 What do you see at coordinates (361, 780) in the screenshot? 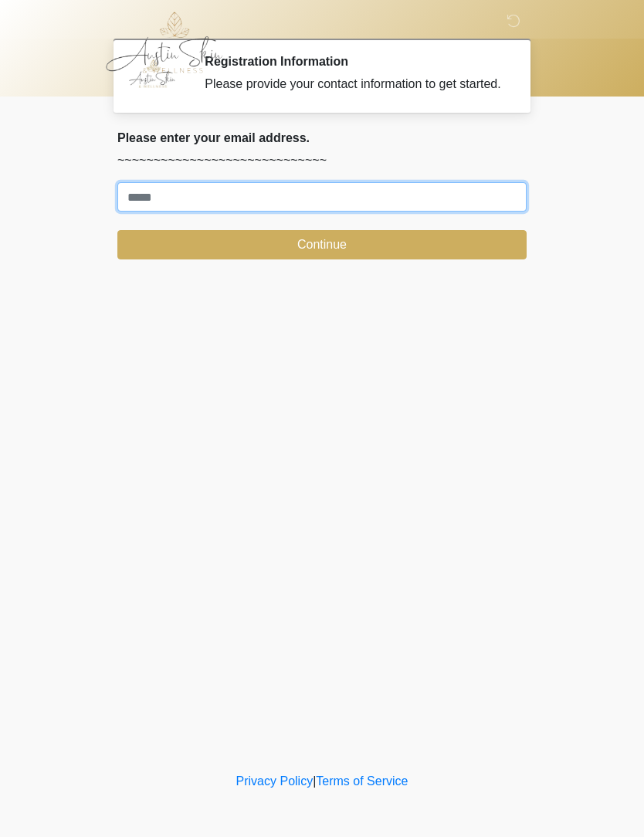
I see `a: Terms of Service` at bounding box center [361, 780].